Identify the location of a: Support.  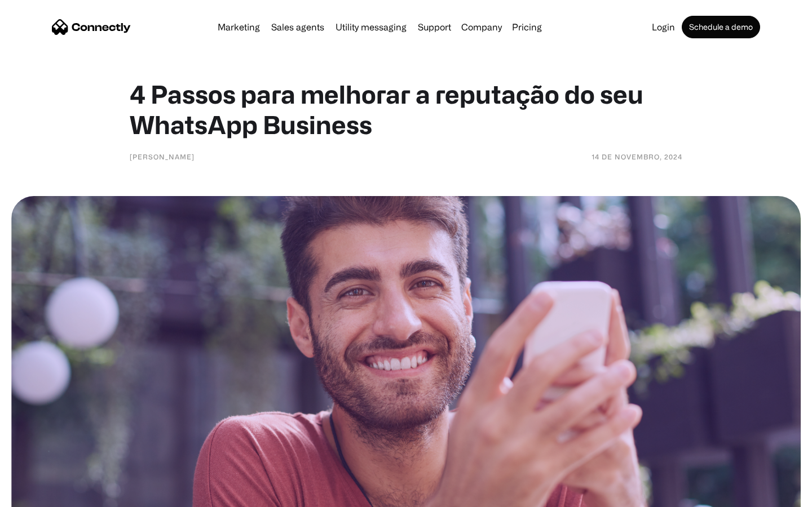
(435, 27).